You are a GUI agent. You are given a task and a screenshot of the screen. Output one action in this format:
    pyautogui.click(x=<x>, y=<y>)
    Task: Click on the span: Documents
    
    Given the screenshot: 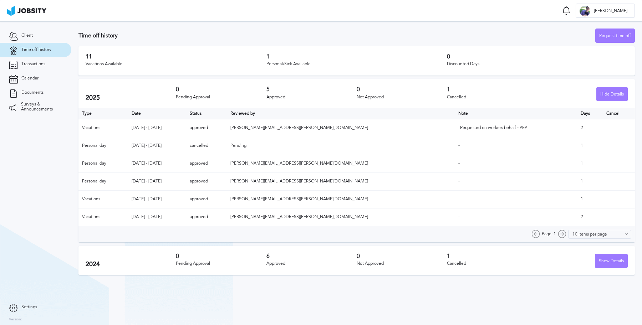 What is the action you would take?
    pyautogui.click(x=32, y=93)
    